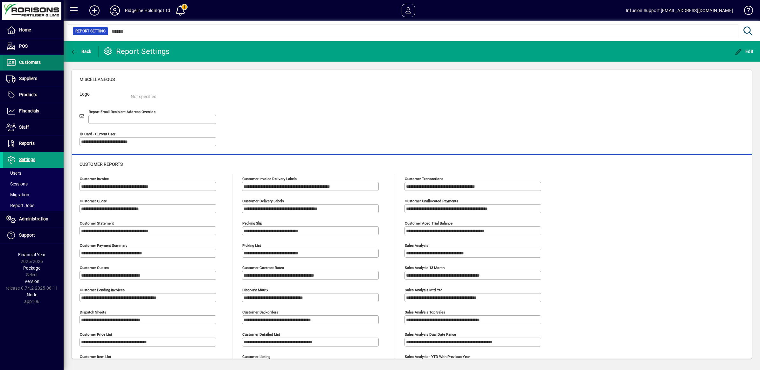 The width and height of the screenshot is (760, 370). I want to click on a: Reports, so click(33, 144).